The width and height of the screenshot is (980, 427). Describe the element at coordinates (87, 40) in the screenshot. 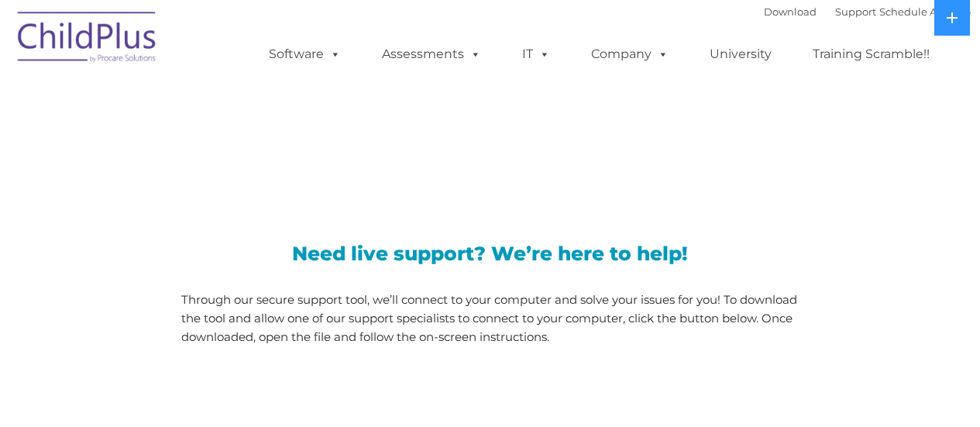

I see `img: ChildPlus by Procare Solutions` at that location.